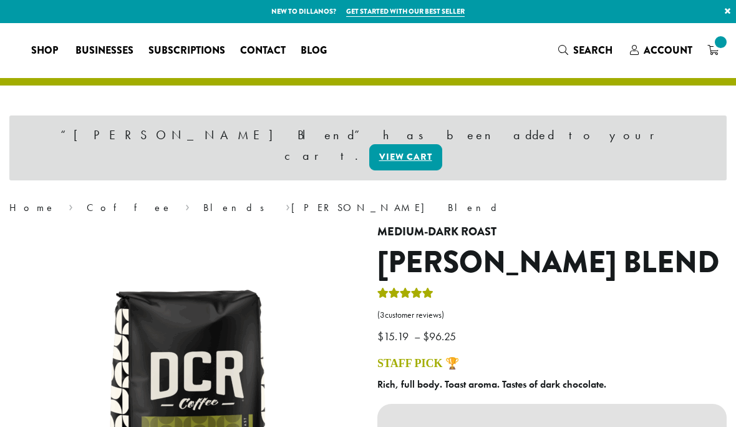  I want to click on h4: Medium-Dark Roast, so click(552, 232).